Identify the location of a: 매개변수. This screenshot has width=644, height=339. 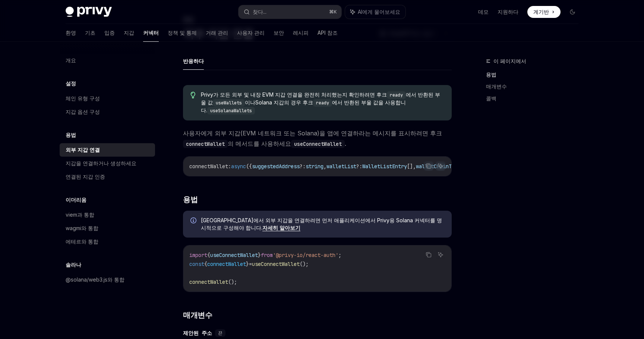
(535, 87).